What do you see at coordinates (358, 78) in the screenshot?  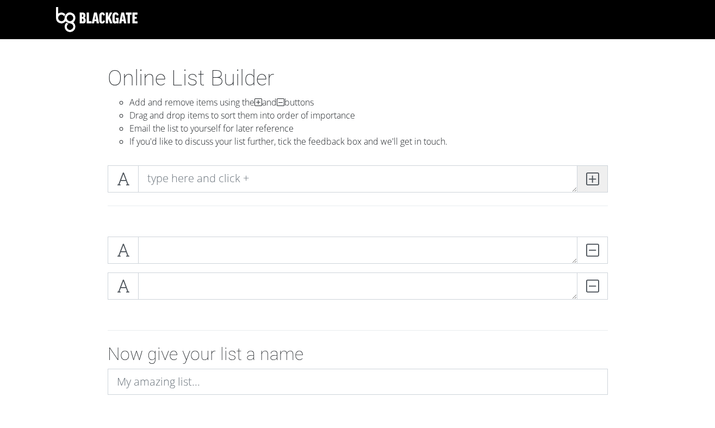 I see `h1: Online List Builder` at bounding box center [358, 78].